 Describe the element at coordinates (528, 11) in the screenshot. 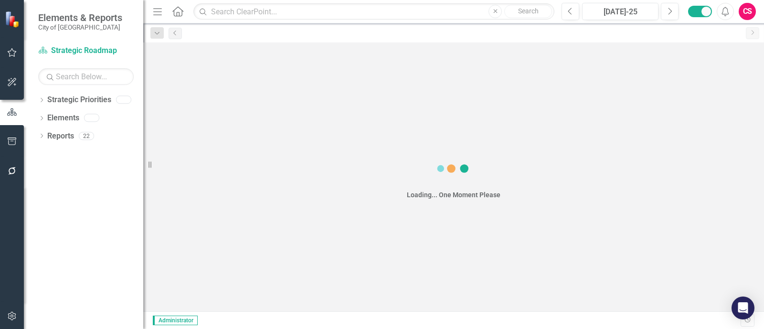

I see `button: Search` at that location.